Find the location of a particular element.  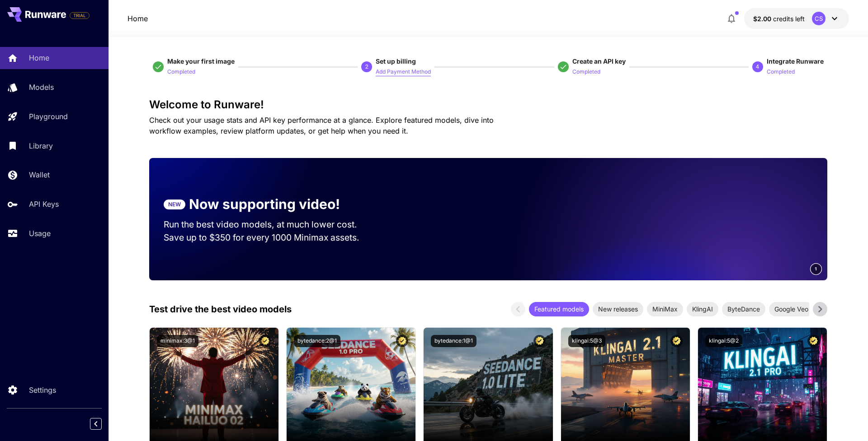

span: Featured models is located at coordinates (558, 309).